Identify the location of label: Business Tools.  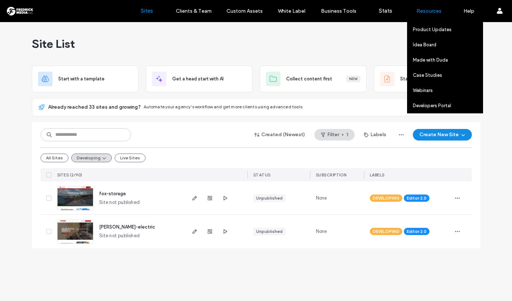
(339, 11).